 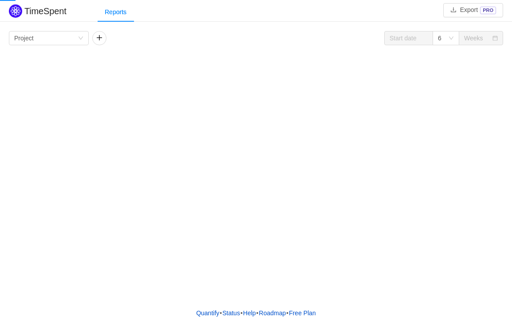 I want to click on div: Weeks, so click(x=473, y=38).